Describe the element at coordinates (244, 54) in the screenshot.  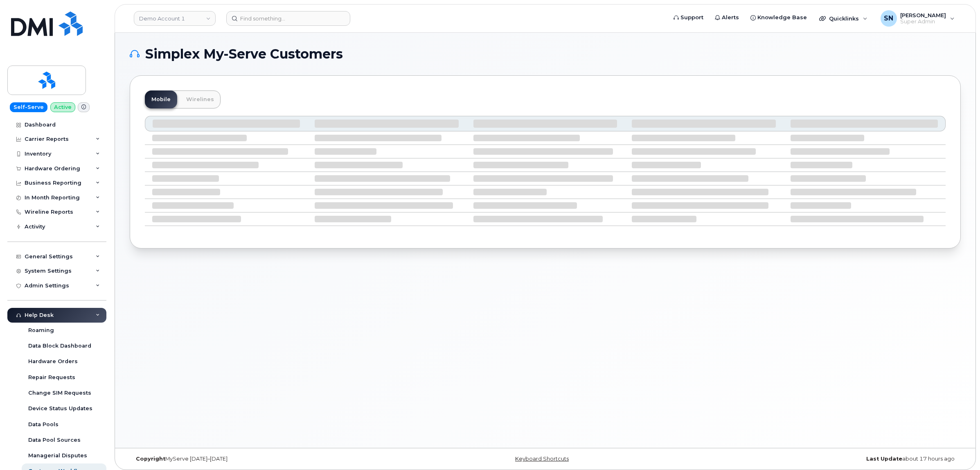
I see `span: Simplex My-Serve Customers` at that location.